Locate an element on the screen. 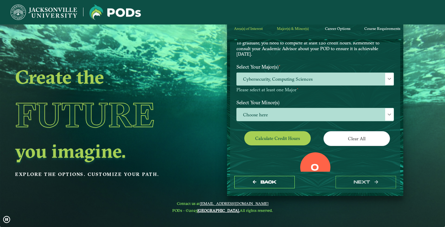 The width and height of the screenshot is (445, 227). span: Course Requirements is located at coordinates (382, 28).